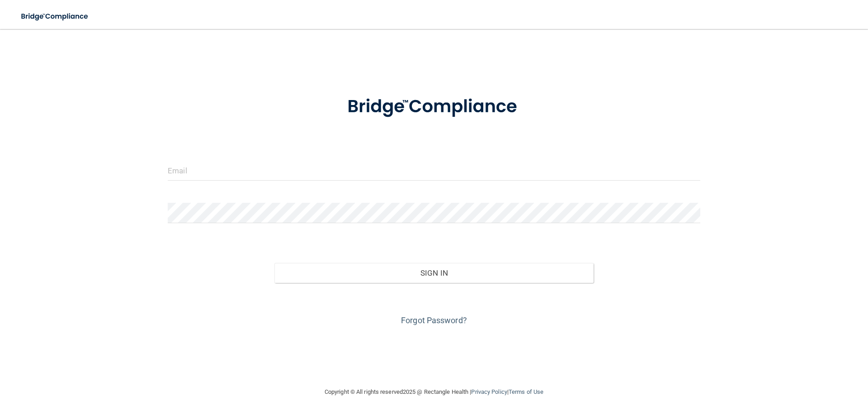 The width and height of the screenshot is (868, 416). I want to click on input: Email, so click(434, 170).